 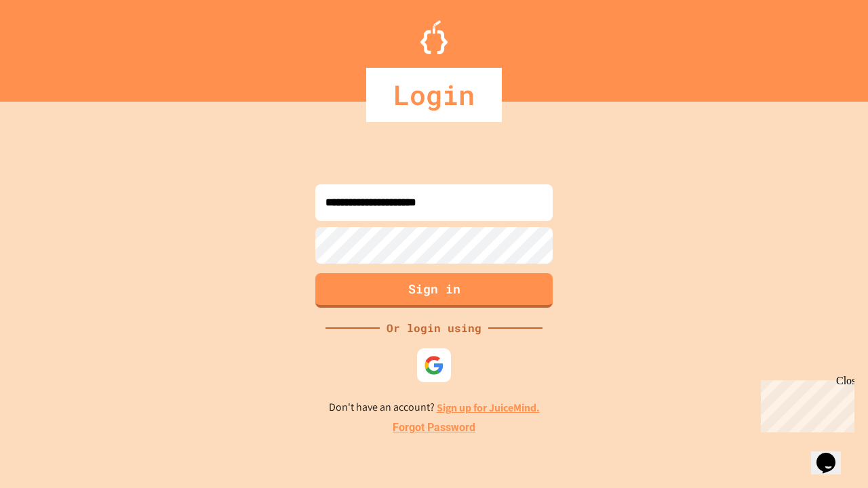 I want to click on button: Sign in, so click(x=434, y=290).